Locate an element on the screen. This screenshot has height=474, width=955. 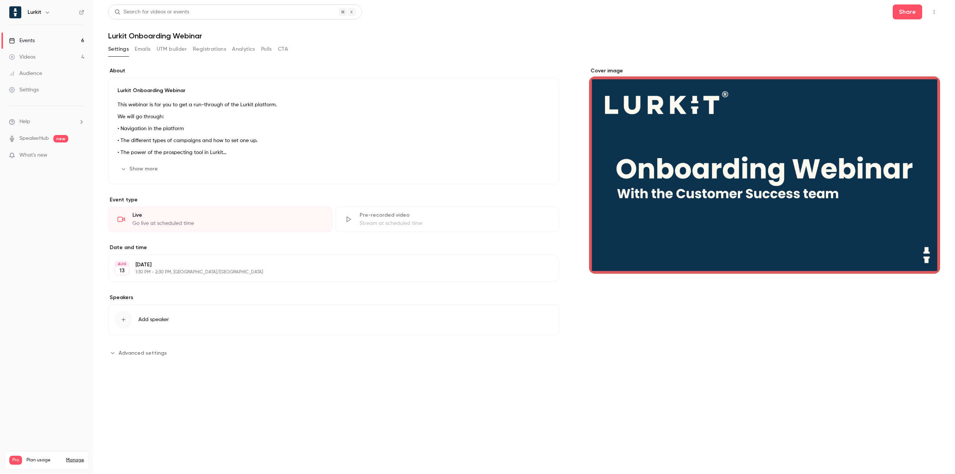
span: Plan usage is located at coordinates (44, 460).